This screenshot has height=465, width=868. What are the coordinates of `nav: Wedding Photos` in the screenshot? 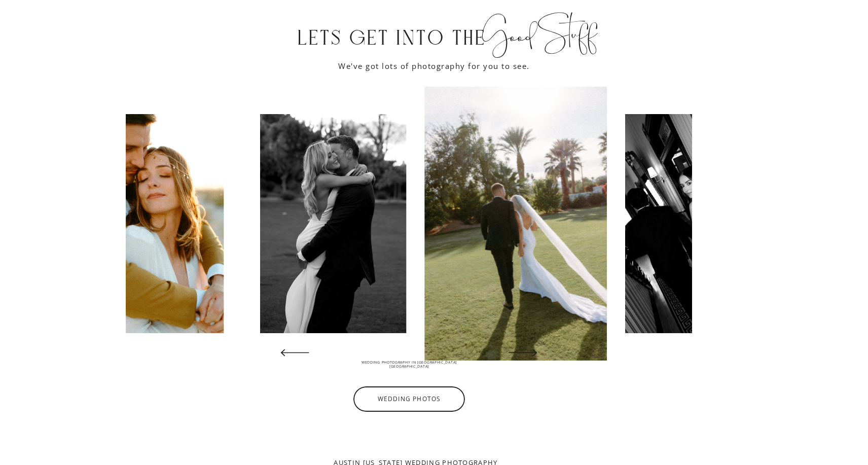 It's located at (409, 399).